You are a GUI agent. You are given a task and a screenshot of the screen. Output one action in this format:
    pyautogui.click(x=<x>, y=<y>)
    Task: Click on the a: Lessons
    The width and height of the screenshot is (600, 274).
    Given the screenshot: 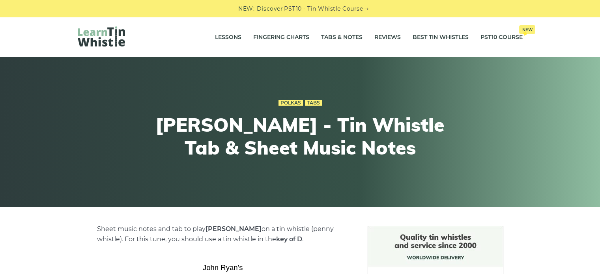 What is the action you would take?
    pyautogui.click(x=228, y=37)
    